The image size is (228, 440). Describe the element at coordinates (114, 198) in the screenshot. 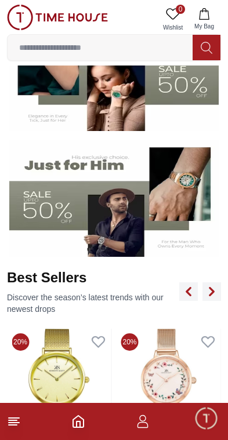

I see `img: Men's Watches Banner` at that location.